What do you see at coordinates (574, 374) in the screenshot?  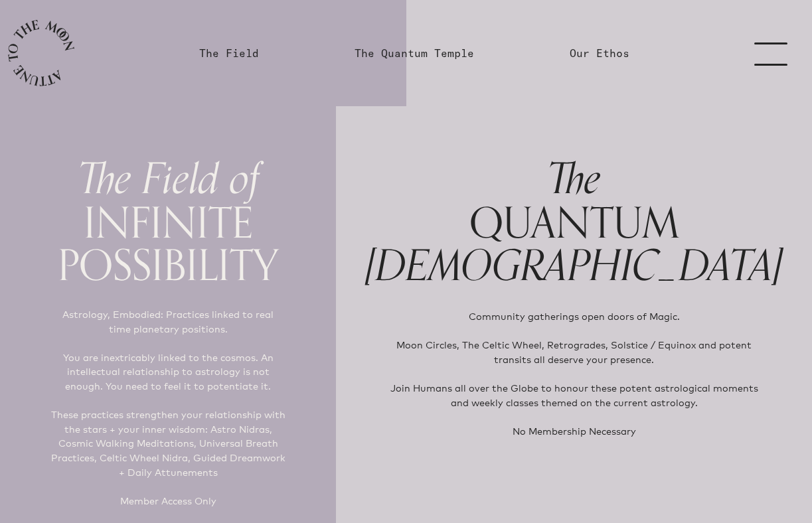 I see `p: Community gatherings open doors of Magic. Moon Circles, The Celtic Wheel, Retrogrades, Solstice /...` at bounding box center [574, 374].